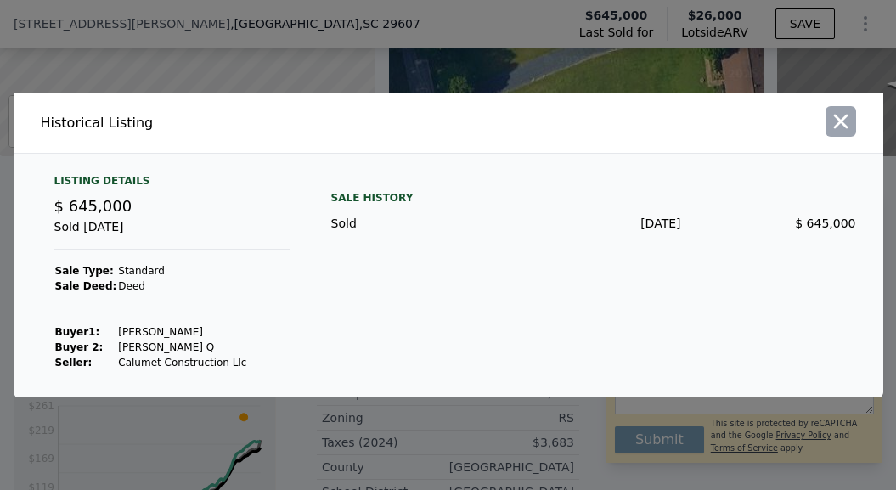 This screenshot has width=896, height=490. Describe the element at coordinates (182, 271) in the screenshot. I see `td: Standard` at that location.